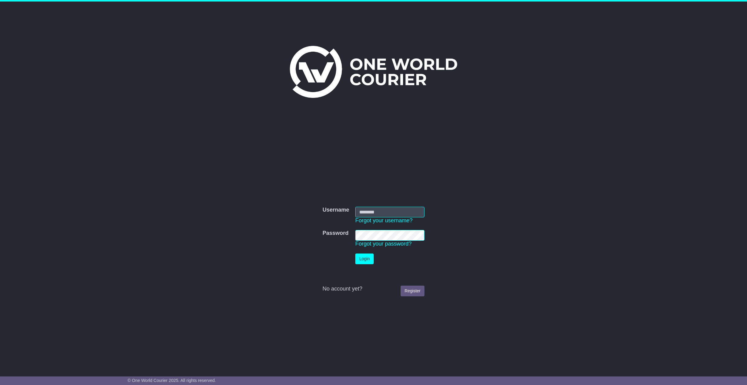 This screenshot has height=385, width=747. What do you see at coordinates (365, 259) in the screenshot?
I see `button: Login` at bounding box center [365, 259].